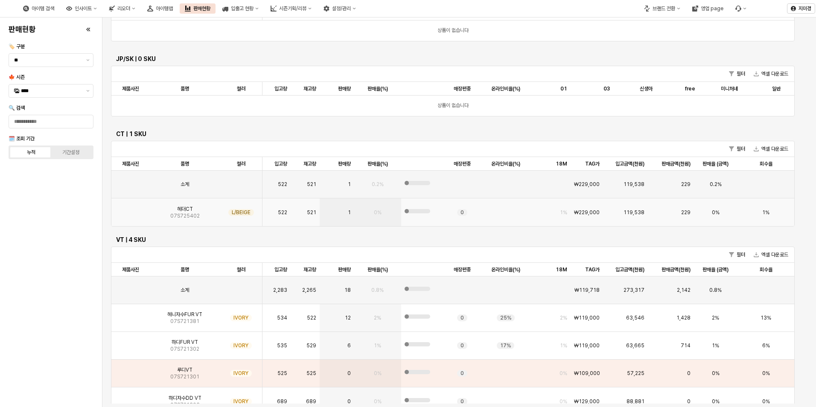 The width and height of the screenshot is (816, 407). What do you see at coordinates (309, 290) in the screenshot?
I see `span: 2,265` at bounding box center [309, 290].